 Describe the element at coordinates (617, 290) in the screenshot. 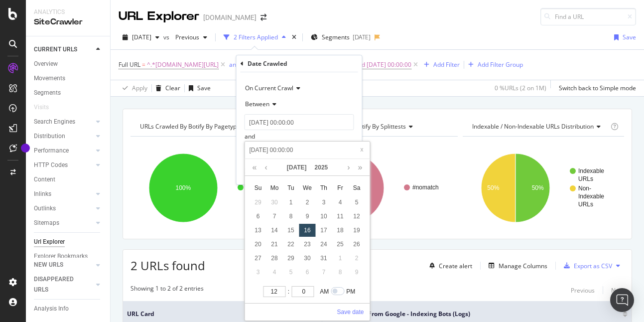

I see `div: Next` at that location.